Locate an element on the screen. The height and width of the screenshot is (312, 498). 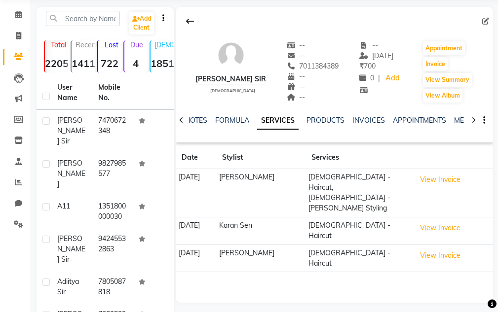
a: SERVICES is located at coordinates (278, 121).